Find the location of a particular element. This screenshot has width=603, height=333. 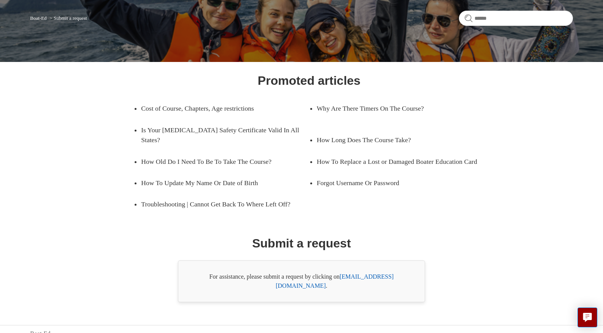

a: Forgot Username Or Password is located at coordinates (395, 183).